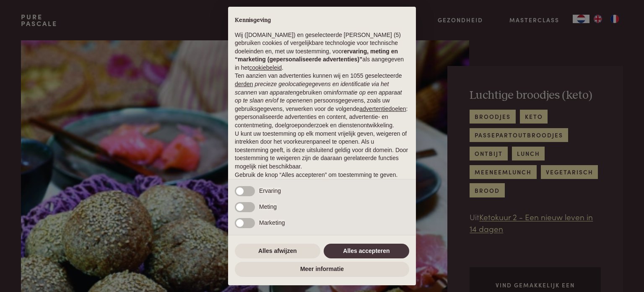 The height and width of the screenshot is (292, 644). What do you see at coordinates (265, 68) in the screenshot?
I see `a: cookiebeleid` at bounding box center [265, 68].